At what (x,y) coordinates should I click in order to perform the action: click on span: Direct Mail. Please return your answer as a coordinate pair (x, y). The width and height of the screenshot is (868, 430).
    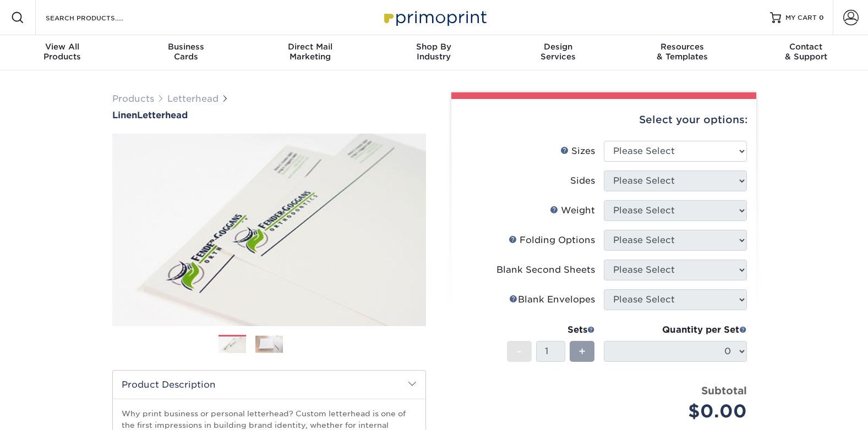
    Looking at the image, I should click on (310, 47).